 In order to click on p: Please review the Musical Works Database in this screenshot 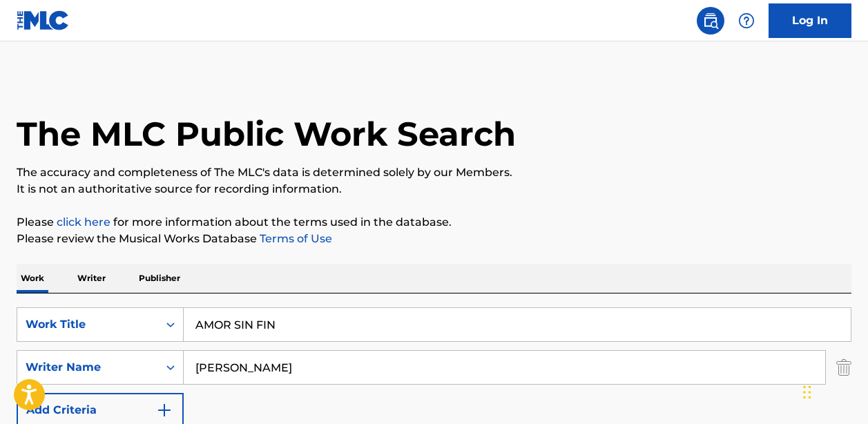, I will do `click(434, 239)`.